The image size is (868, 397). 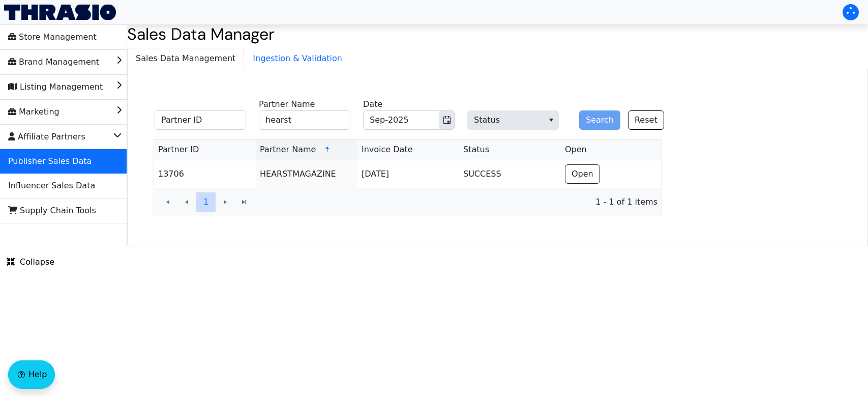 What do you see at coordinates (178, 149) in the screenshot?
I see `span: Partner ID` at bounding box center [178, 149].